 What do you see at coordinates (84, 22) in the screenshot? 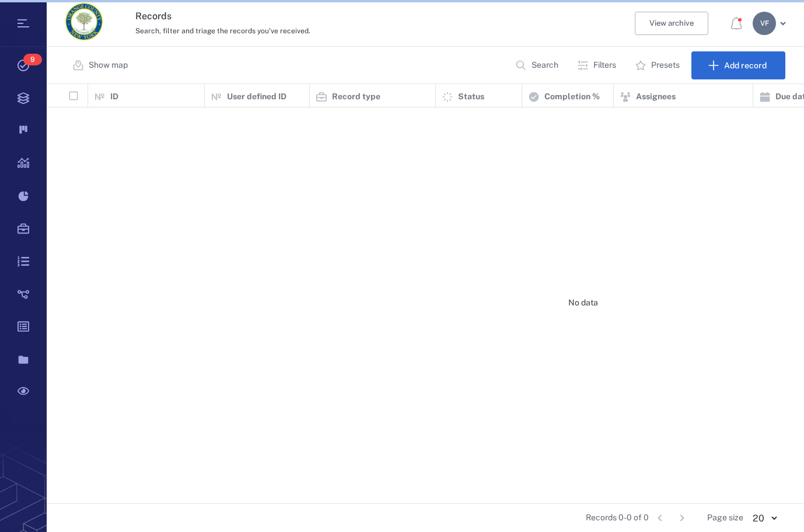
I see `img: Orange County Planning Department logo` at bounding box center [84, 22].